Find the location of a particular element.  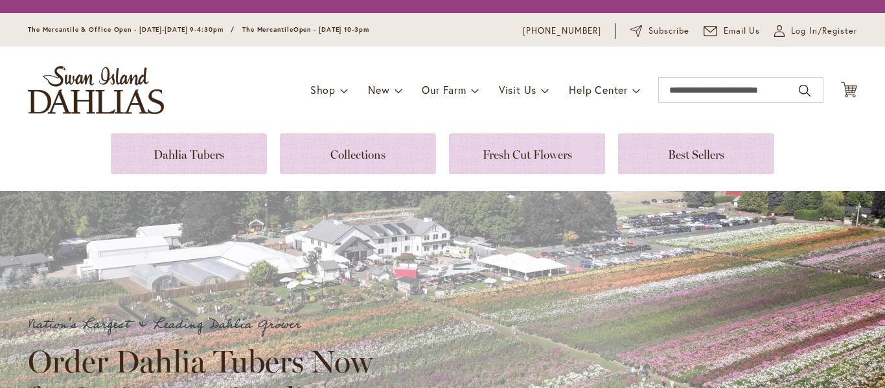

span: Email Us is located at coordinates (742, 31).